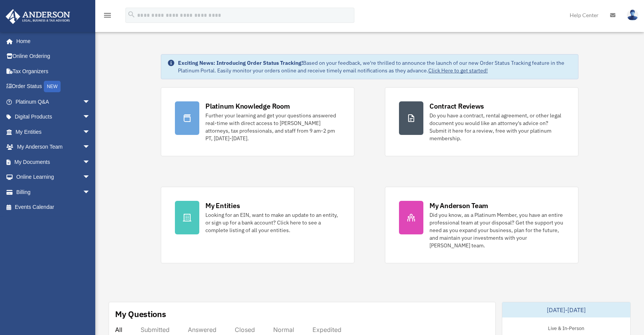  Describe the element at coordinates (258, 122) in the screenshot. I see `a: Platinum Knowledge Room Further your learning and get your questions answered real-time with dire...` at that location.